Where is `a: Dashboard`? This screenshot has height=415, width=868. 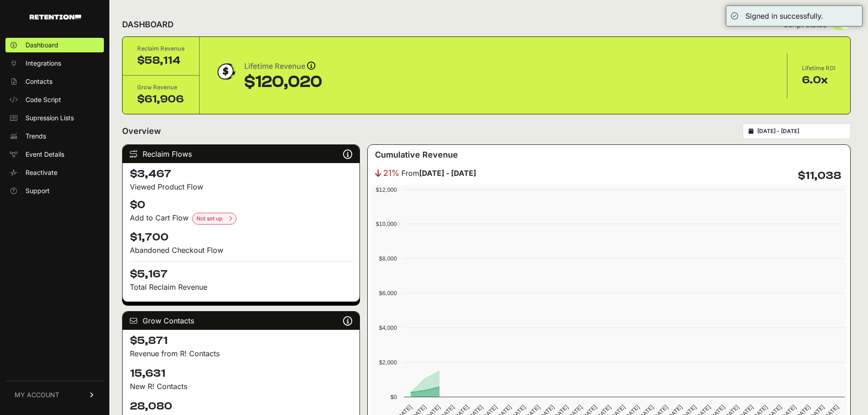
a: Dashboard is located at coordinates (55, 45).